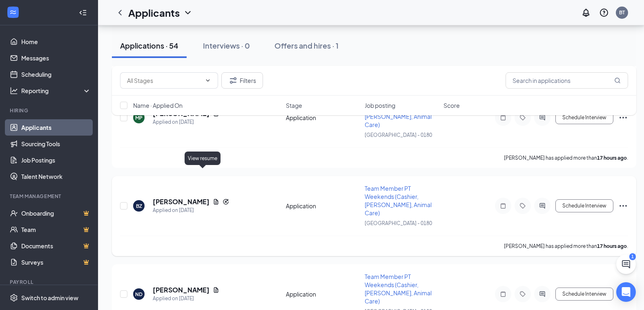 This screenshot has height=310, width=644. I want to click on a: TeamCrown, so click(56, 229).